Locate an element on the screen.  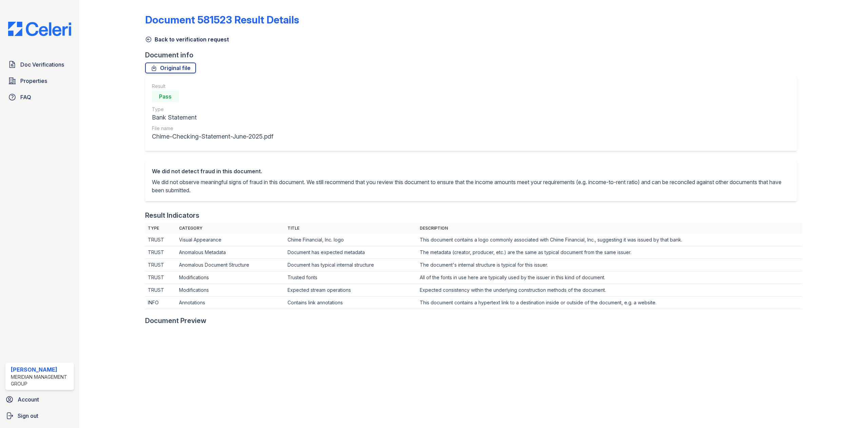
div: Document info is located at coordinates (474, 55).